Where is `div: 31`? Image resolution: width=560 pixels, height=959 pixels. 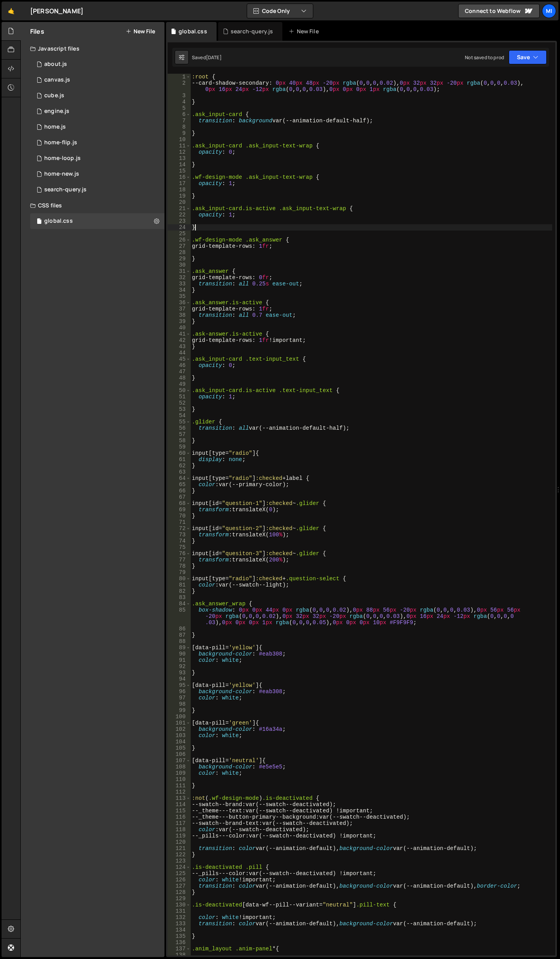 div: 31 is located at coordinates (179, 271).